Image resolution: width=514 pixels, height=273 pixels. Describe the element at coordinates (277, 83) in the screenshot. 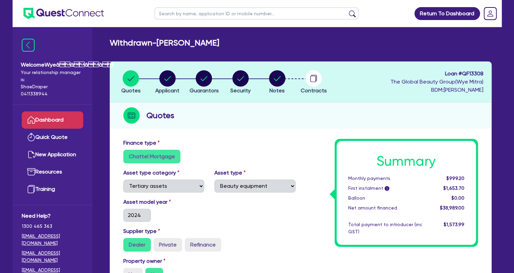

I see `button: Notes` at that location.